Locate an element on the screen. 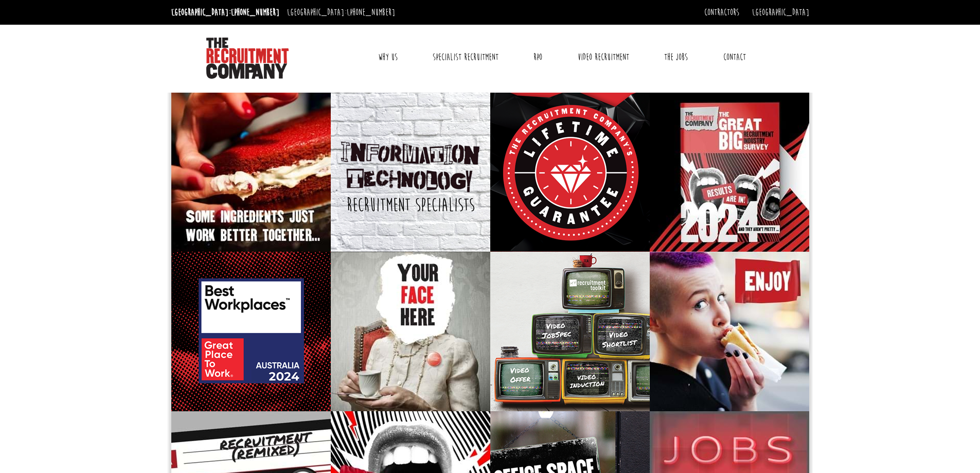 The height and width of the screenshot is (473, 980). img: The Recruitment Company is located at coordinates (247, 58).